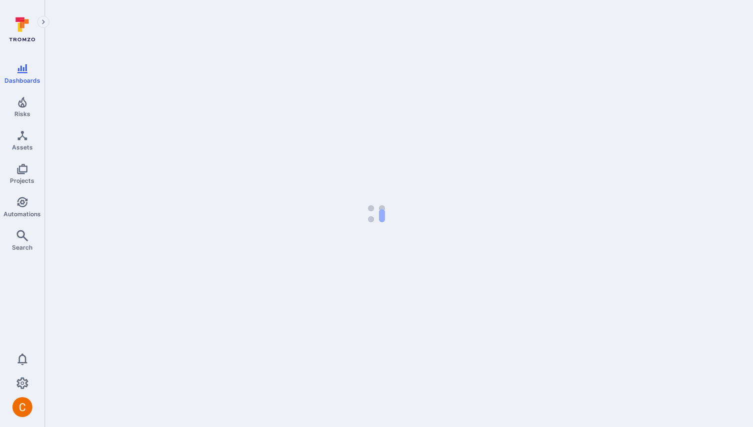 The width and height of the screenshot is (753, 427). Describe the element at coordinates (22, 147) in the screenshot. I see `span: Assets` at that location.